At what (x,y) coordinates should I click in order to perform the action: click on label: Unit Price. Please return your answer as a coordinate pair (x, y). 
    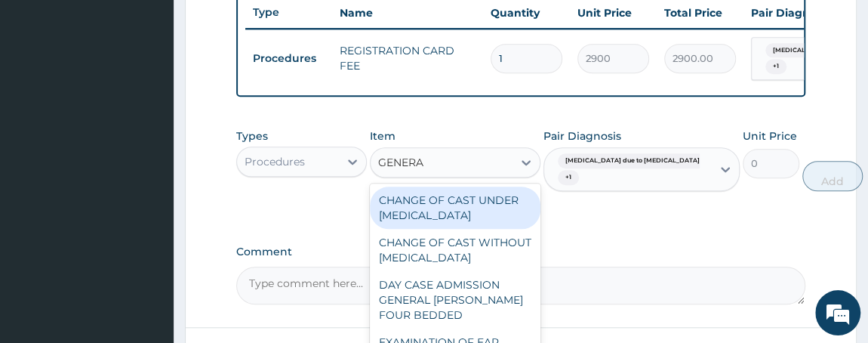
    Looking at the image, I should click on (770, 136).